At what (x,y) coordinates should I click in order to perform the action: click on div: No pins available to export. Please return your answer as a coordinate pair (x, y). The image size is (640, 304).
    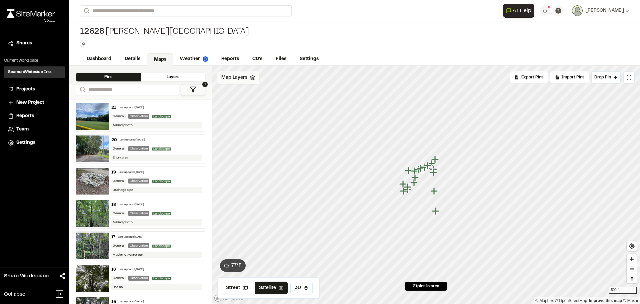
    Looking at the image, I should click on (529, 77).